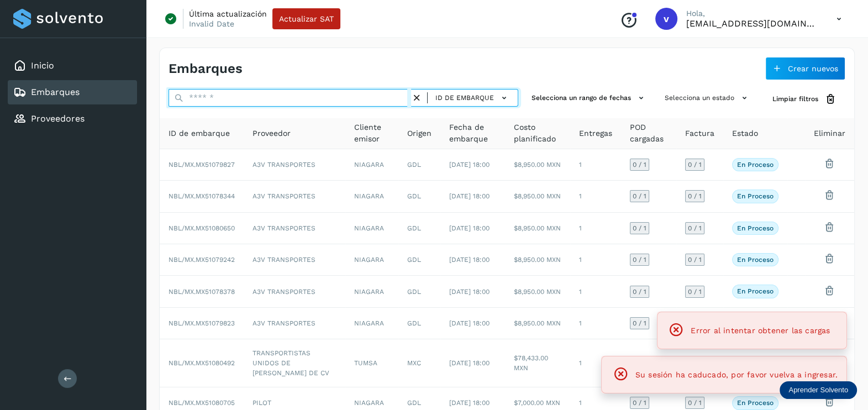 The height and width of the screenshot is (410, 868). I want to click on p: Última actualización, so click(228, 14).